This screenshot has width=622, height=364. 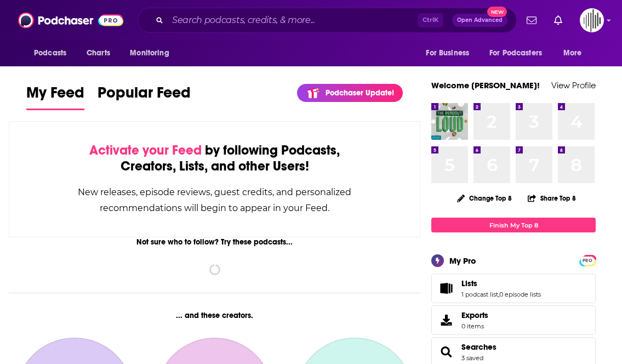 I want to click on button: Open AdvancedNew, so click(x=479, y=21).